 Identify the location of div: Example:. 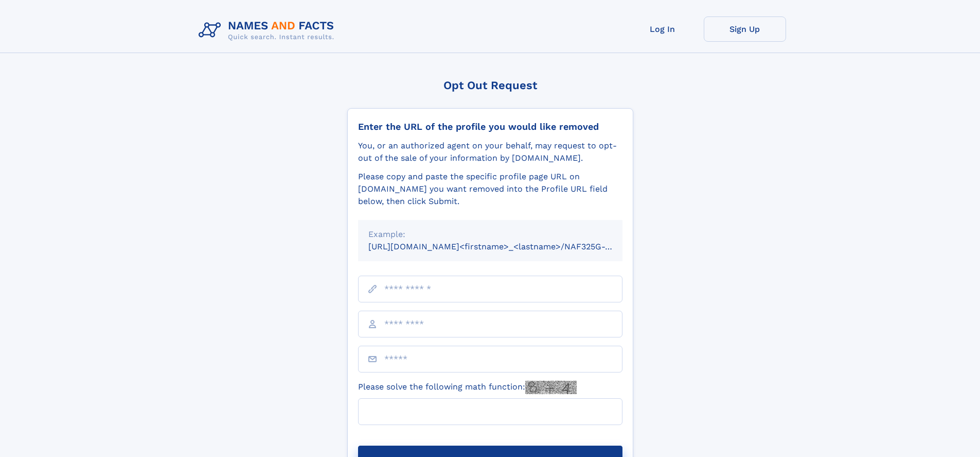
(490, 235).